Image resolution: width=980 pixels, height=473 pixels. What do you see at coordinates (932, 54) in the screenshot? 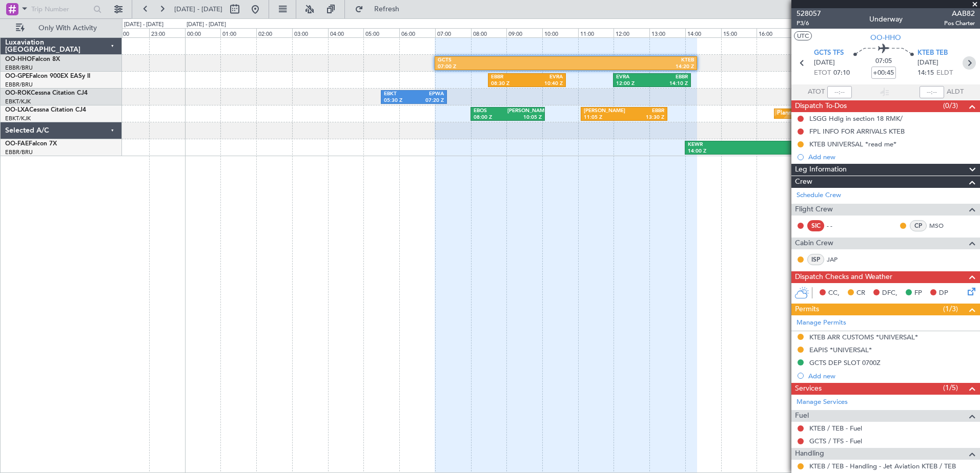
I see `span: KTEB TEB` at bounding box center [932, 54].